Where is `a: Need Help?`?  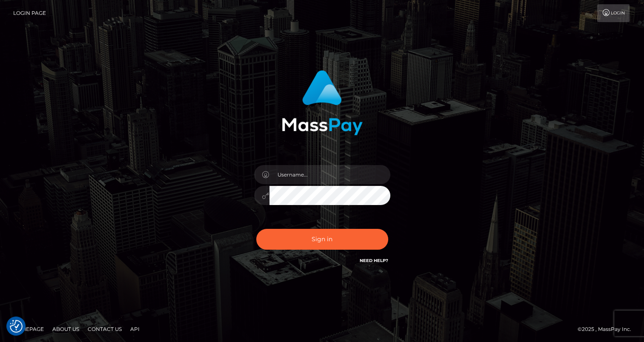 a: Need Help? is located at coordinates (374, 260).